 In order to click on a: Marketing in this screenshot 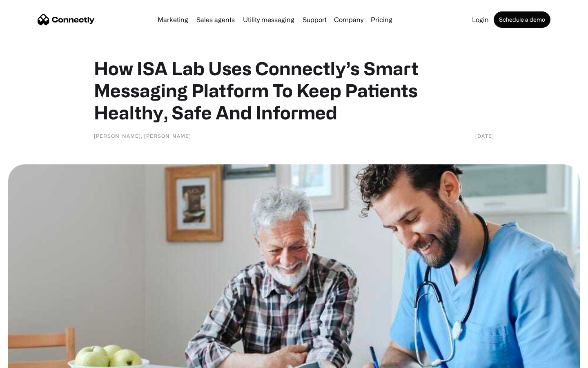, I will do `click(173, 20)`.